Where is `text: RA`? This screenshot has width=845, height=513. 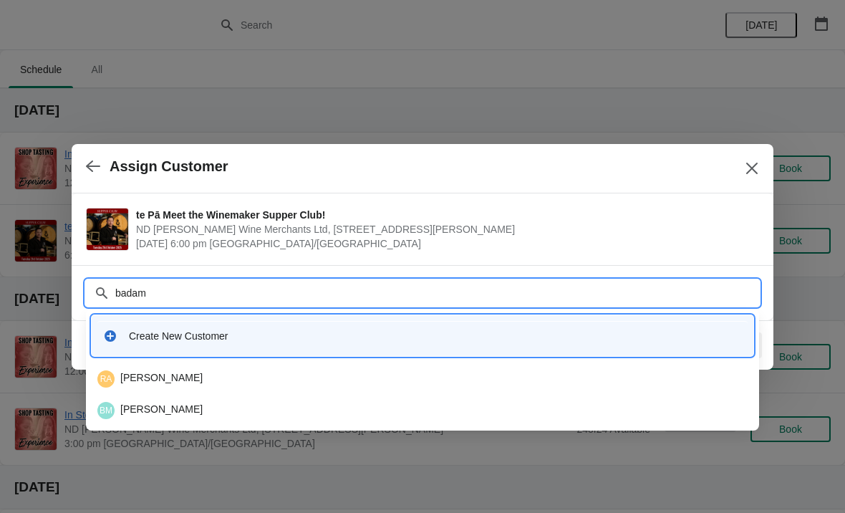 text: RA is located at coordinates (106, 379).